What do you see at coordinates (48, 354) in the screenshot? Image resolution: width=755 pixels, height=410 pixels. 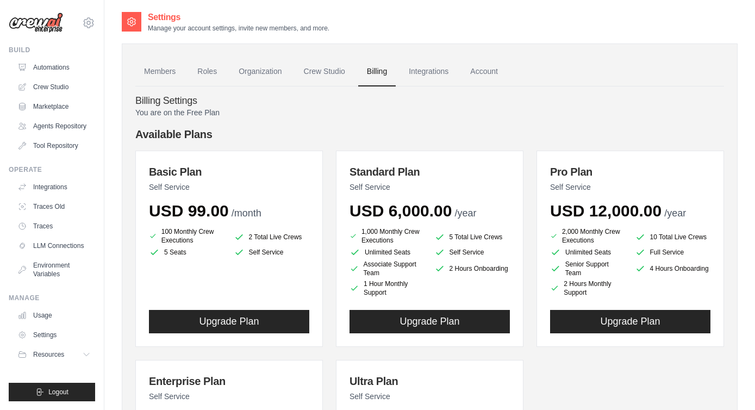 I see `span: Resources` at bounding box center [48, 354].